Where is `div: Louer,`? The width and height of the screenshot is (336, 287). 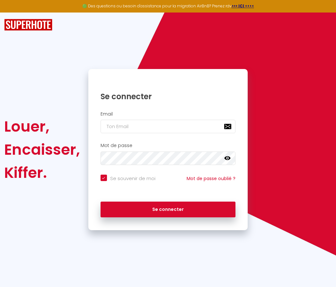
div: Louer, is located at coordinates (42, 127).